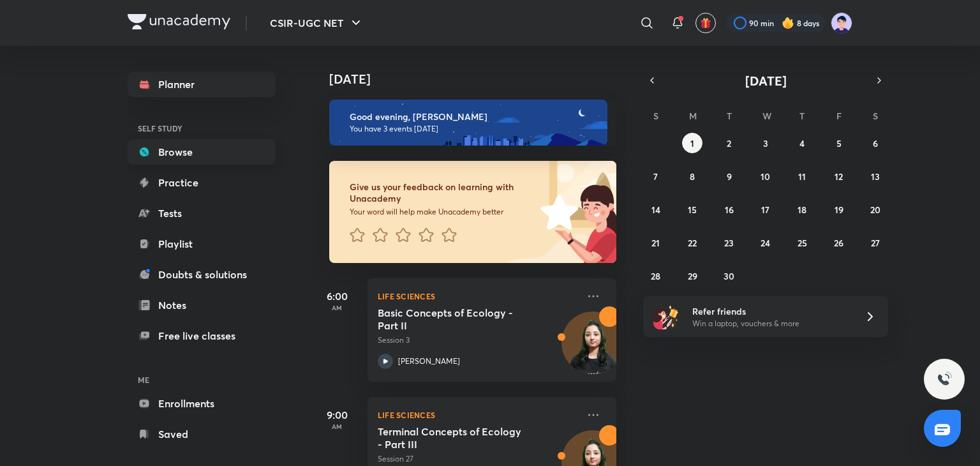  I want to click on abbr: September 19, 2025, so click(839, 209).